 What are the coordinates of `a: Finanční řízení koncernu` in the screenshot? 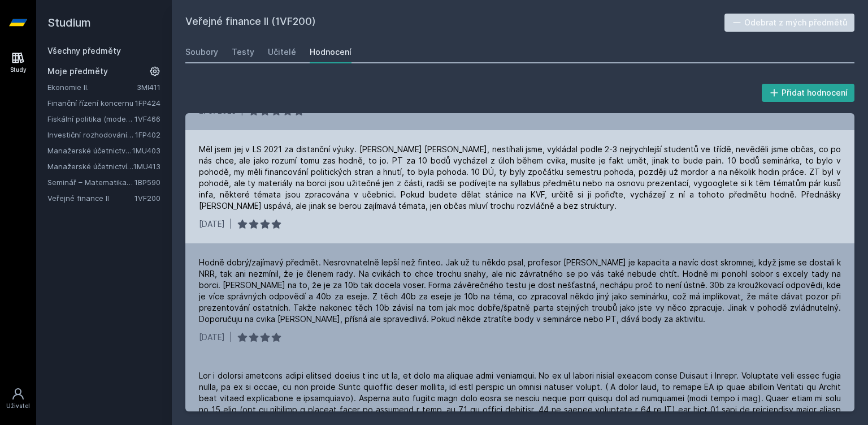 It's located at (91, 103).